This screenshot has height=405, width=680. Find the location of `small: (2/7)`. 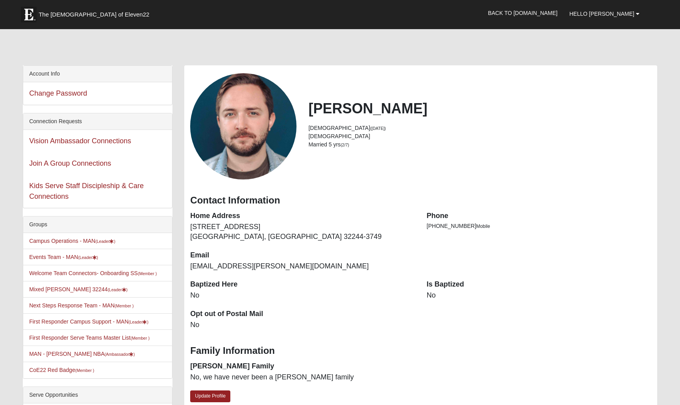

small: (2/7) is located at coordinates (345, 145).